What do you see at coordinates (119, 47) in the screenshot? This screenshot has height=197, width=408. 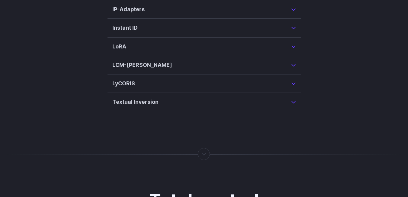 I see `h3: LoRA` at bounding box center [119, 47].